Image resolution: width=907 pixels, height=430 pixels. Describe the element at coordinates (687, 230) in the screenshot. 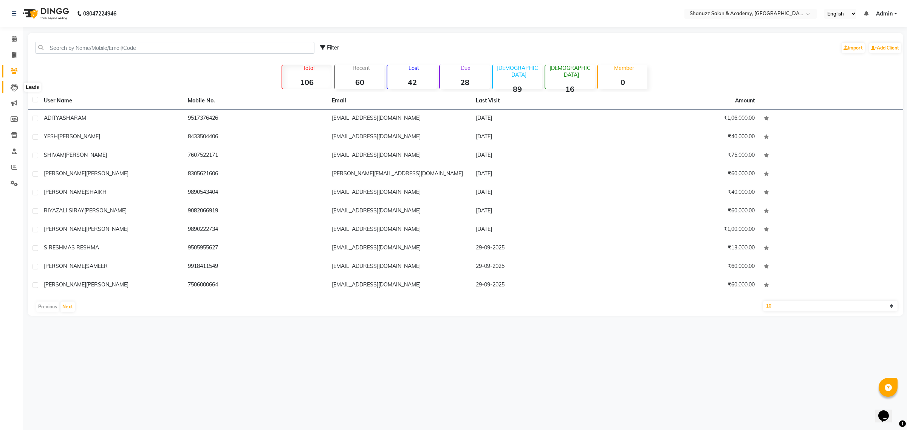

I see `td: ₹1,00,000.00` at that location.